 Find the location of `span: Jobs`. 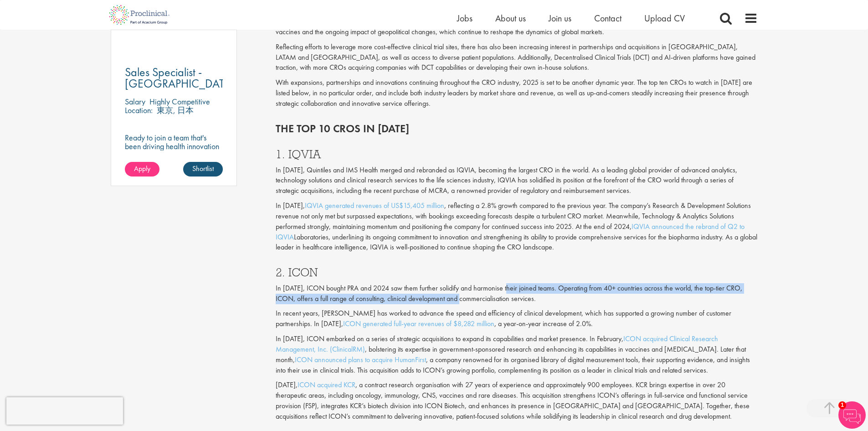

span: Jobs is located at coordinates (465, 18).